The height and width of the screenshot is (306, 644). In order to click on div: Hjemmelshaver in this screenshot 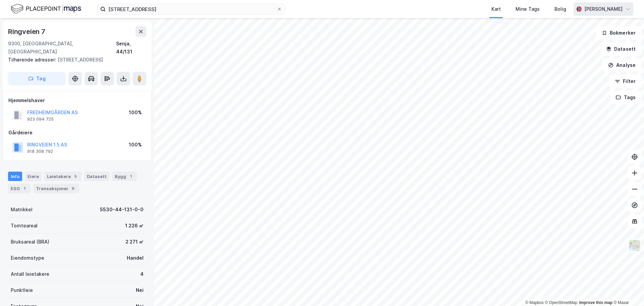, I will do `click(77, 100)`.